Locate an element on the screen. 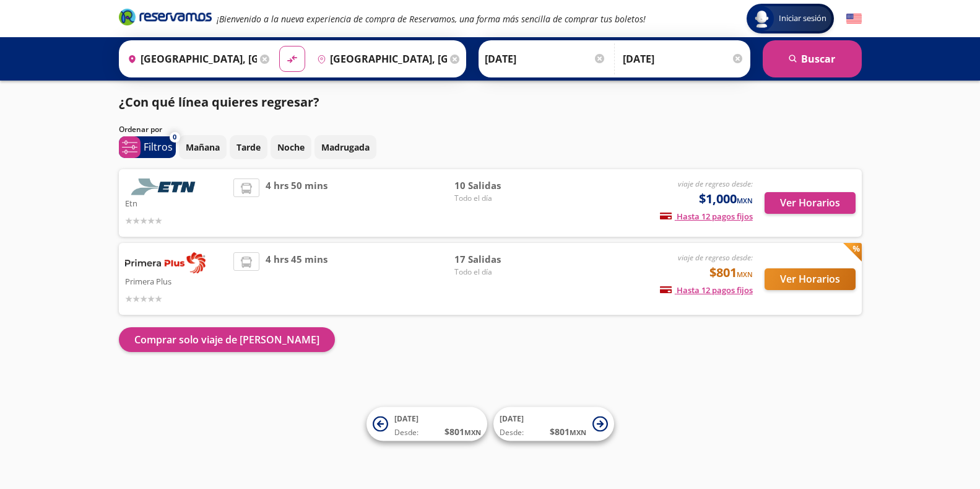 The image size is (980, 489). button: 0Filtros is located at coordinates (148, 147).